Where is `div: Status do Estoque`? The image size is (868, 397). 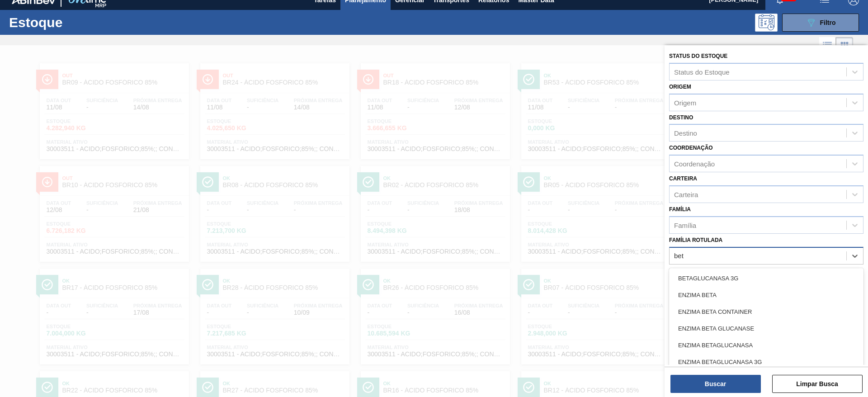
div: Status do Estoque is located at coordinates (702, 72).